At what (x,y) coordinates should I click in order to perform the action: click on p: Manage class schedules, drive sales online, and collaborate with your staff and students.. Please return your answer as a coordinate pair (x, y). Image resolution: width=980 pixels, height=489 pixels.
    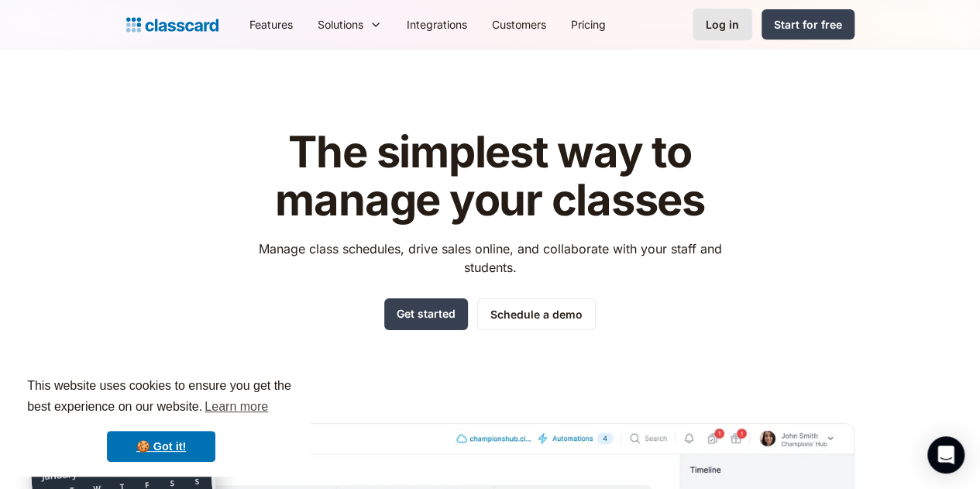
    Looking at the image, I should click on (490, 258).